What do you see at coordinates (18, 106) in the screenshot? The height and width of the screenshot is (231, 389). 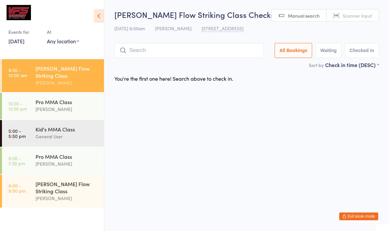 I see `time: 10:30 - 12:00 pm` at bounding box center [18, 106].